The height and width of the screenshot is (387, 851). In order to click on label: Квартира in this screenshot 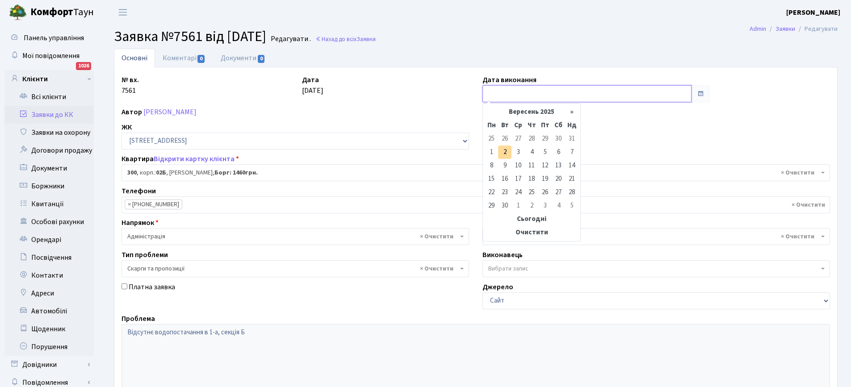, I will do `click(180, 159)`.